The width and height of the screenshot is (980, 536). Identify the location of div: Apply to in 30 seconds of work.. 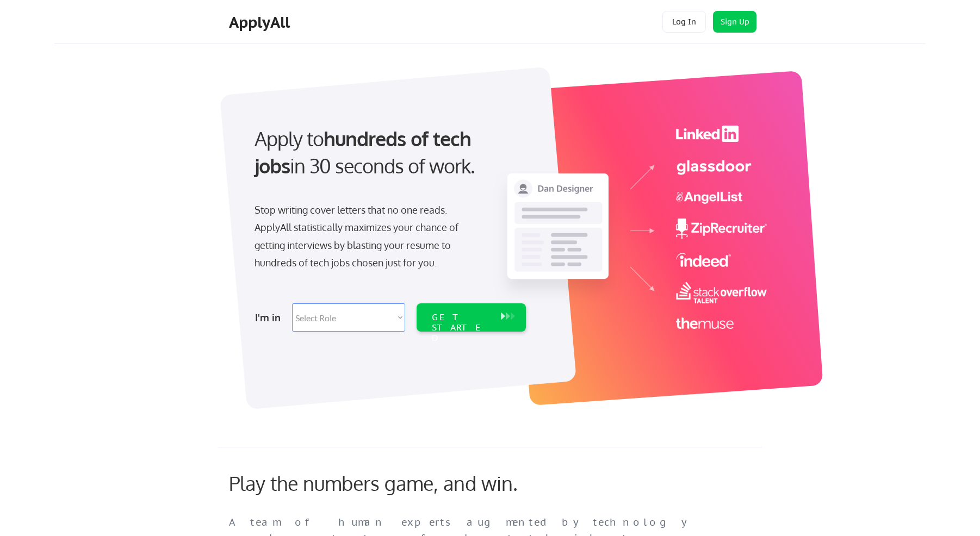
(388, 152).